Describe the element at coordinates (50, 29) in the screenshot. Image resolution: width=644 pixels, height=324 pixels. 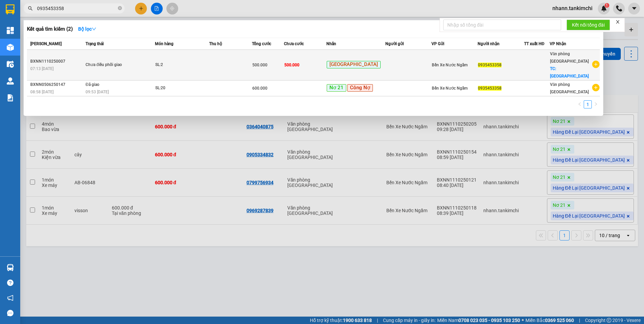
I see `h3: Kết quả tìm kiếm ( 2 )` at that location.